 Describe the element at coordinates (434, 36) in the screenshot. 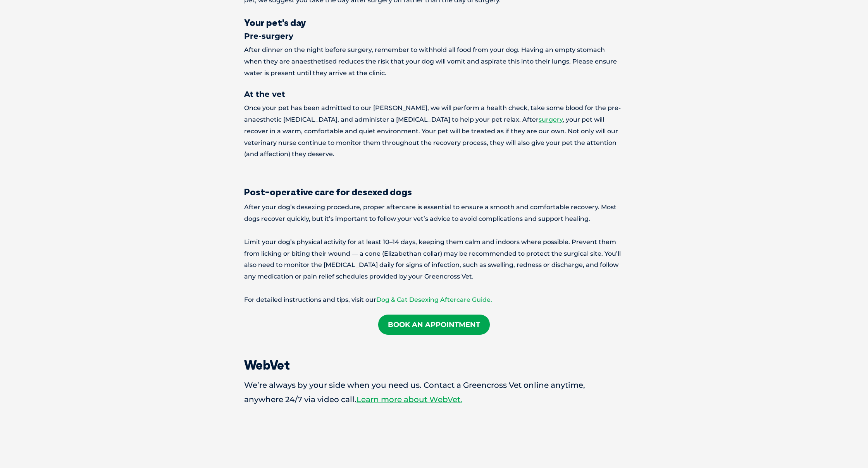

I see `h4: Pre-surgery` at that location.